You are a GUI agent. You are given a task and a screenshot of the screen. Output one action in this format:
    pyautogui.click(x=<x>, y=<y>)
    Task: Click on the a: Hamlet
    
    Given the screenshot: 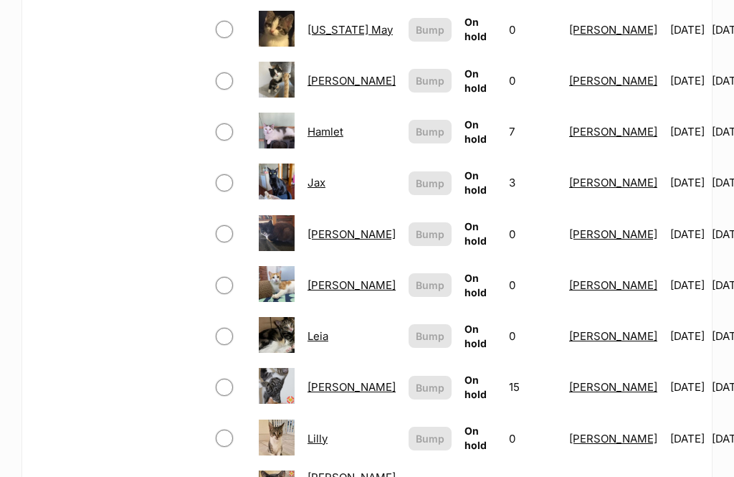 What is the action you would take?
    pyautogui.click(x=326, y=132)
    